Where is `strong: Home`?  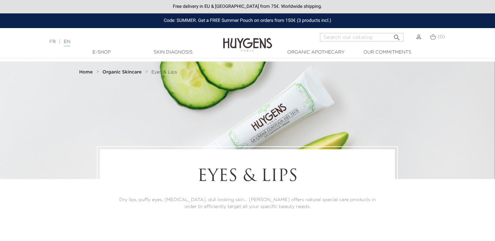
strong: Home is located at coordinates (86, 72).